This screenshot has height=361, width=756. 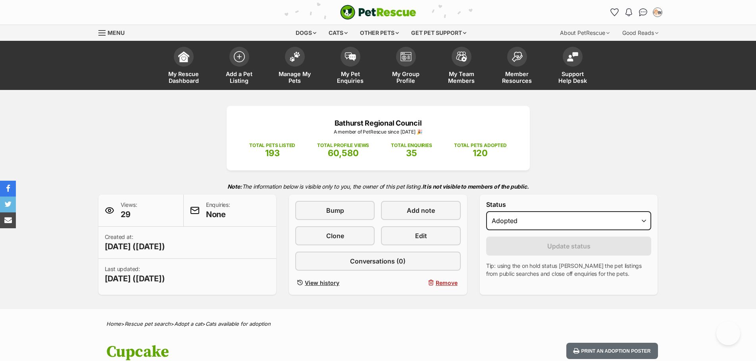 I want to click on a: My Pet Enquiries, so click(x=350, y=66).